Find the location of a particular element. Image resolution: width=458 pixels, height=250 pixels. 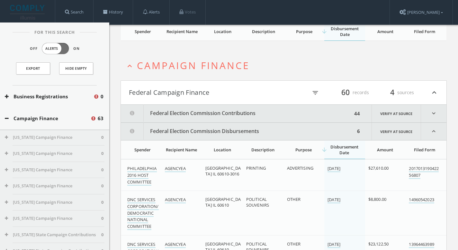

i: arrow_downward is located at coordinates (324, 150).